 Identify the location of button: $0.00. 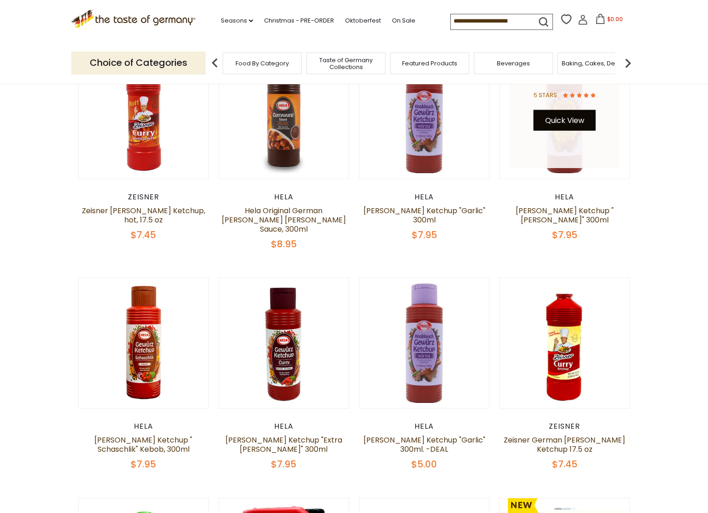
(609, 21).